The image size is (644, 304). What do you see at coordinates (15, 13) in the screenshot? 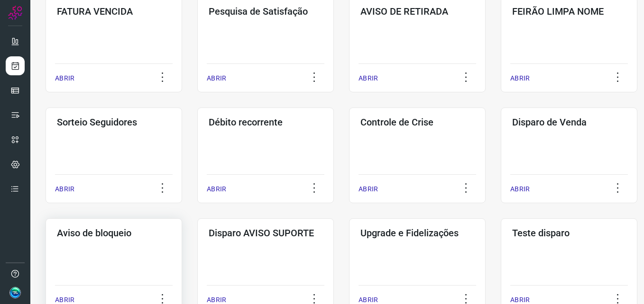
I see `img: Logo` at bounding box center [15, 13].